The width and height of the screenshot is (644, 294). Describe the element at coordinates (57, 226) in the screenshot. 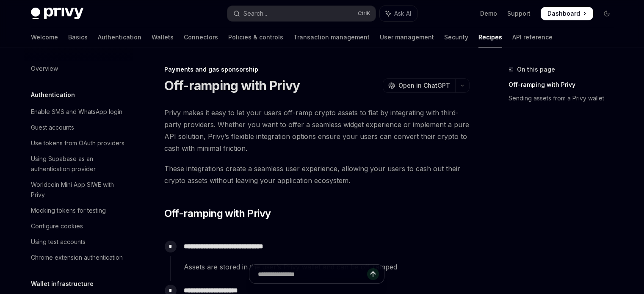

I see `div: Configure cookies` at that location.